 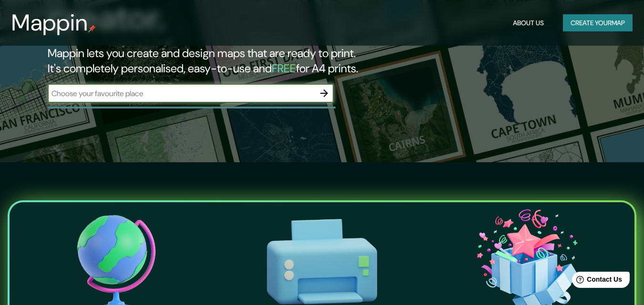 I want to click on h3: Mappin, so click(x=50, y=23).